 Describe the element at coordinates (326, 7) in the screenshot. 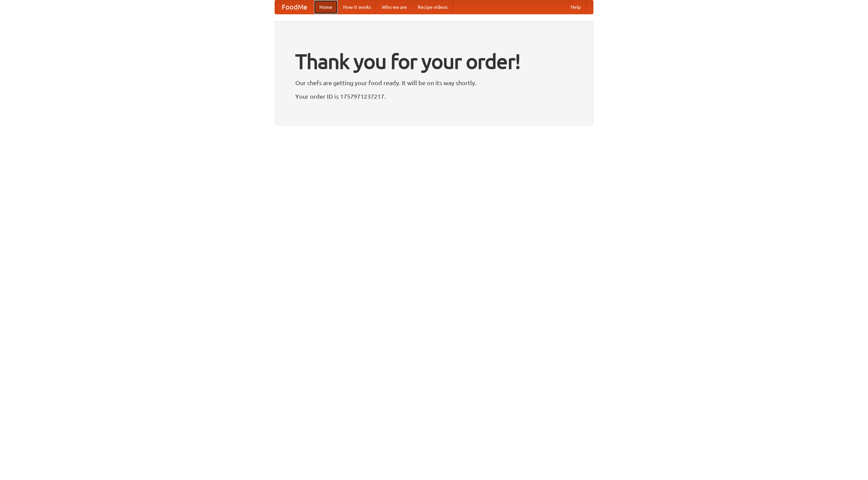

I see `a: Home` at that location.